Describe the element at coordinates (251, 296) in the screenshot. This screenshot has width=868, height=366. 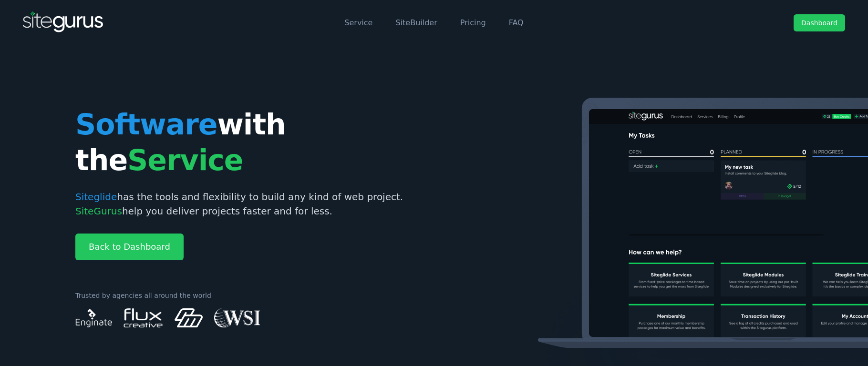
I see `p: Trusted by agencies all around the world` at that location.